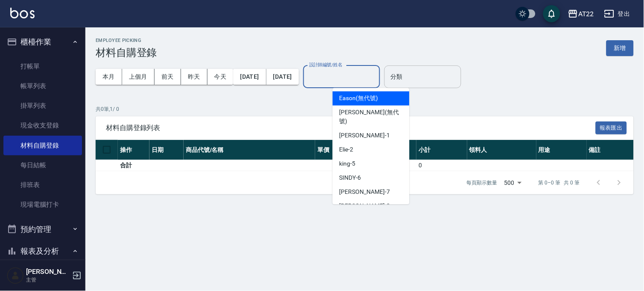 Image resolution: width=644 pixels, height=291 pixels. What do you see at coordinates (581, 13) in the screenshot?
I see `button: AT22` at bounding box center [581, 13].